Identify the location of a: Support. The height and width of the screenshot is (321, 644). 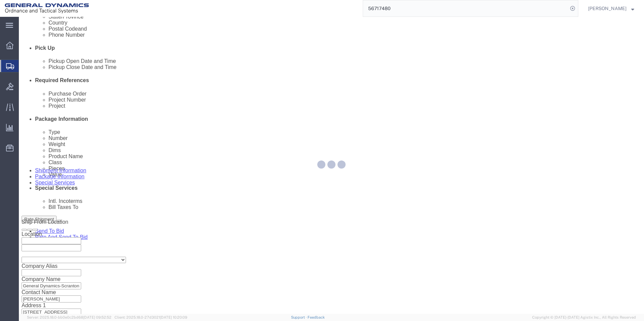
(299, 317).